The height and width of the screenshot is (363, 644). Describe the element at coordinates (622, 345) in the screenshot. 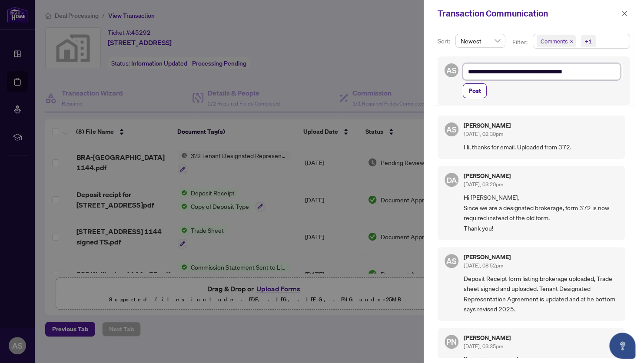

I see `button: Open asap` at that location.